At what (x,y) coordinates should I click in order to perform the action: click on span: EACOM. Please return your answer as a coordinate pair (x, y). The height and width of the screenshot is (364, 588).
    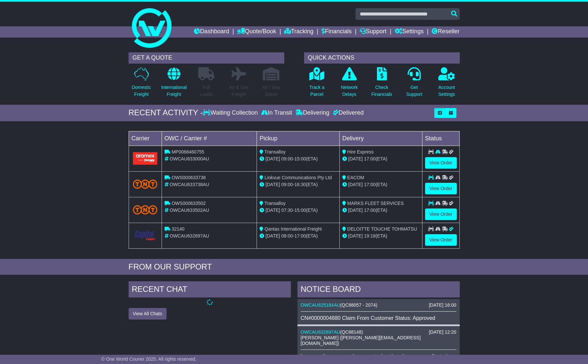
    Looking at the image, I should click on (356, 178).